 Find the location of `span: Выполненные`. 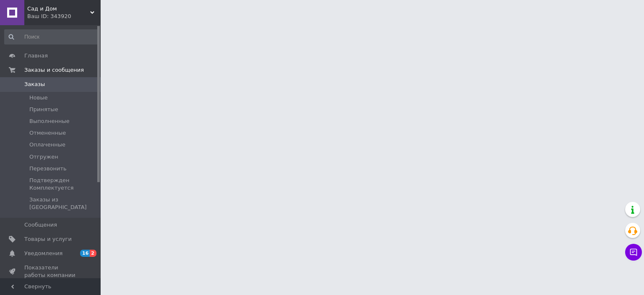

span: Выполненные is located at coordinates (49, 122).